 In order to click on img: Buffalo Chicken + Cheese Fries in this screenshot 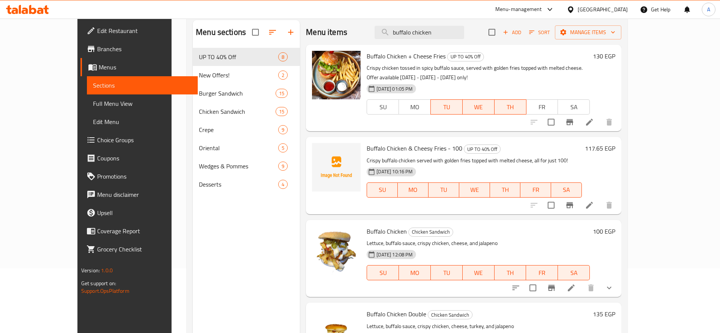, I will do `click(336, 75)`.